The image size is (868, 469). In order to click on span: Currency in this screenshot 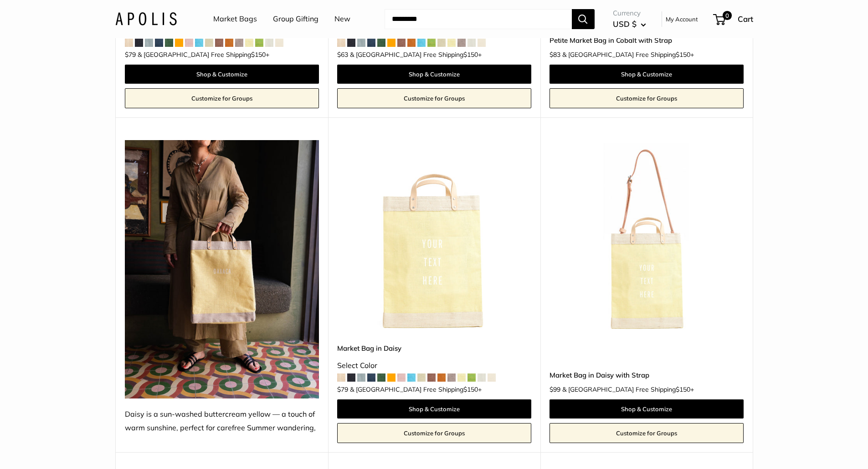, I will do `click(629, 13)`.